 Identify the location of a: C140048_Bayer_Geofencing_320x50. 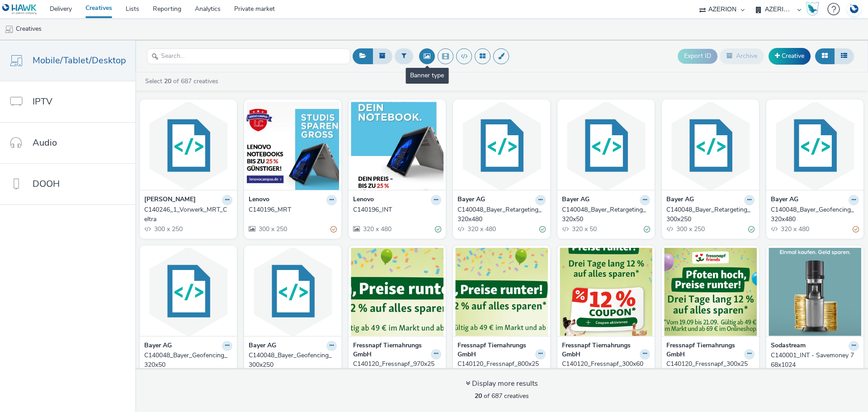
(188, 360).